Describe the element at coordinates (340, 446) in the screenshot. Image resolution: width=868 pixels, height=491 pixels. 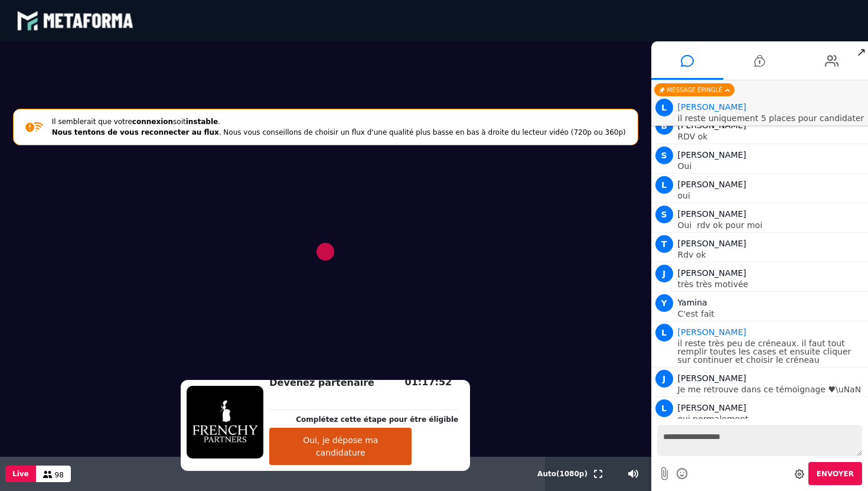
I see `button: Oui, je dépose ma candidature` at that location.